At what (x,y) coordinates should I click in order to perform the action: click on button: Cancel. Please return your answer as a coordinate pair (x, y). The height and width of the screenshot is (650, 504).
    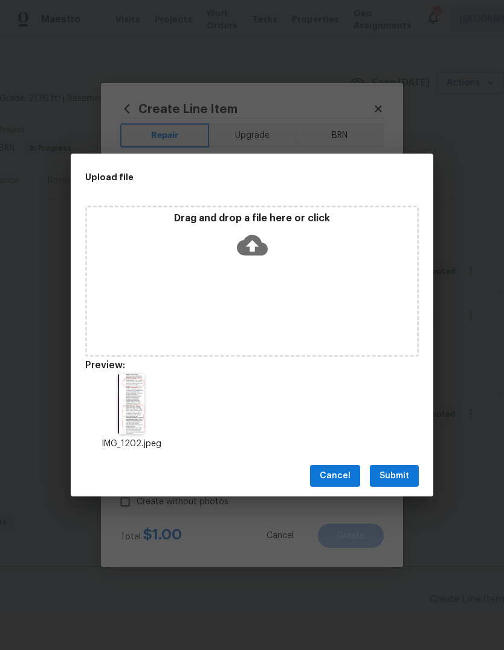
    Looking at the image, I should click on (335, 476).